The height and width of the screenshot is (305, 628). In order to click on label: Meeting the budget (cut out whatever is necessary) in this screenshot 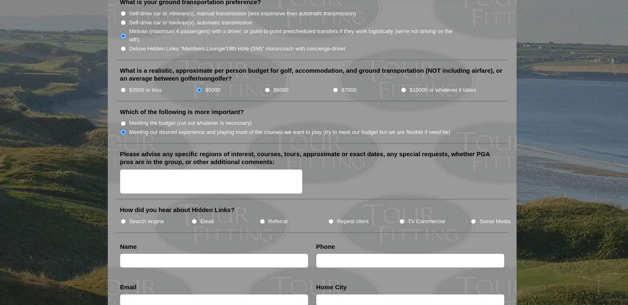, I will do `click(190, 123)`.